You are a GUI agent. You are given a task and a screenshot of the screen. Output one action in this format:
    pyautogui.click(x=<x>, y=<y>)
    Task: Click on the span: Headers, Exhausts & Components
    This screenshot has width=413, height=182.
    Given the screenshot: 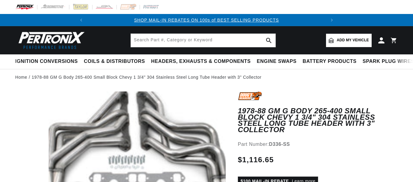 What is the action you would take?
    pyautogui.click(x=201, y=61)
    